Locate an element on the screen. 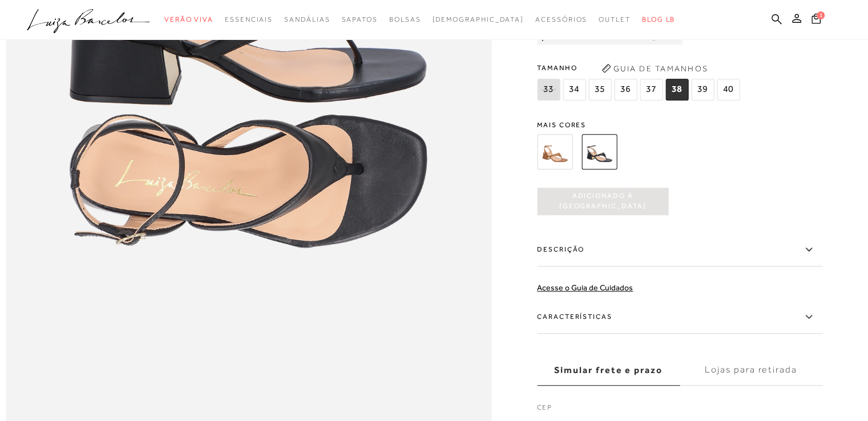 The image size is (868, 421). img: SANDÁLIA DE DEDO EM COURO CARAMELO COM SALTO BLOCO E FECHAMENTO NO TORNOZELO is located at coordinates (555, 152).